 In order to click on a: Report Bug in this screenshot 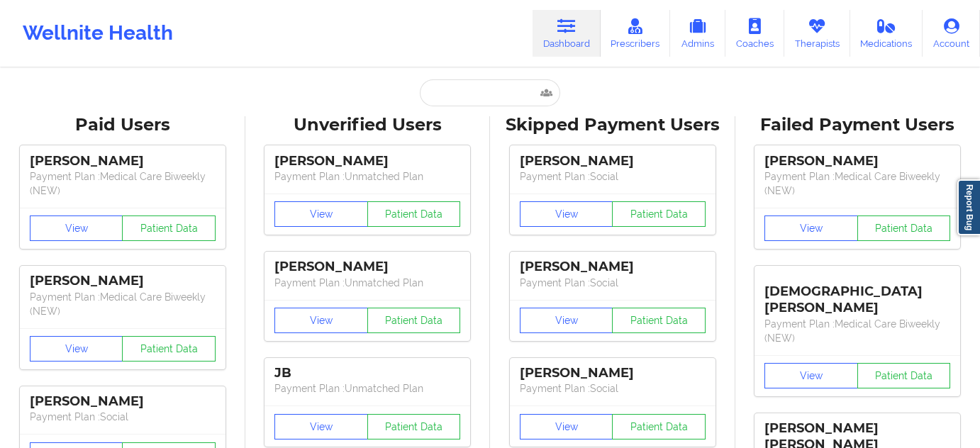, I will do `click(969, 207)`.